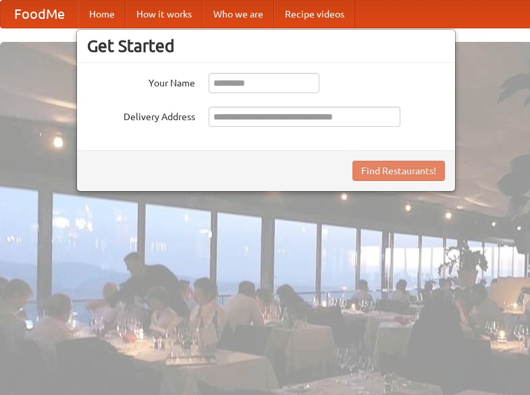  I want to click on a: Recipe videos, so click(315, 14).